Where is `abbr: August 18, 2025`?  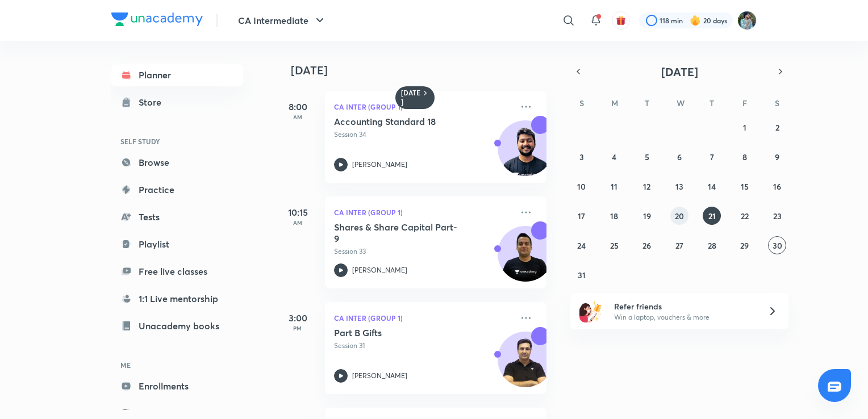 abbr: August 18, 2025 is located at coordinates (614, 216).